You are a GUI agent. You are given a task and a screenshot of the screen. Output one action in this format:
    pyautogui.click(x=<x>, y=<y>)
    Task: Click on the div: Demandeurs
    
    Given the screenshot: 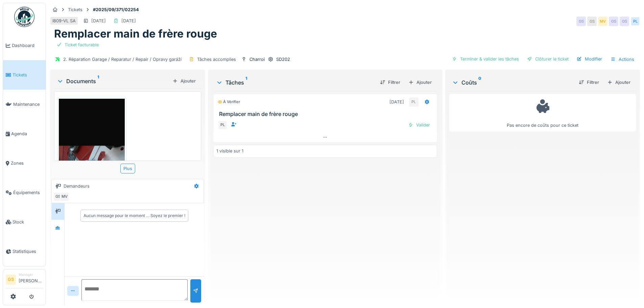 What is the action you would take?
    pyautogui.click(x=76, y=186)
    